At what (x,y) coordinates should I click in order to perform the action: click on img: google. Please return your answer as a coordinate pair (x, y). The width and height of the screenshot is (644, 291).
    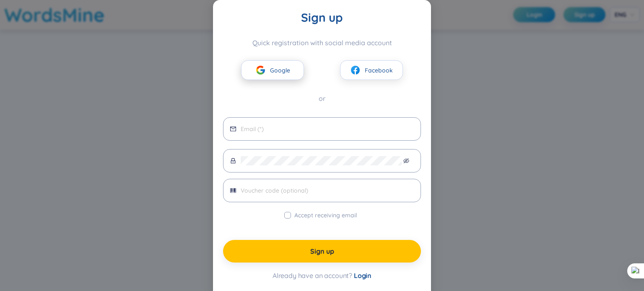
    Looking at the image, I should click on (260, 70).